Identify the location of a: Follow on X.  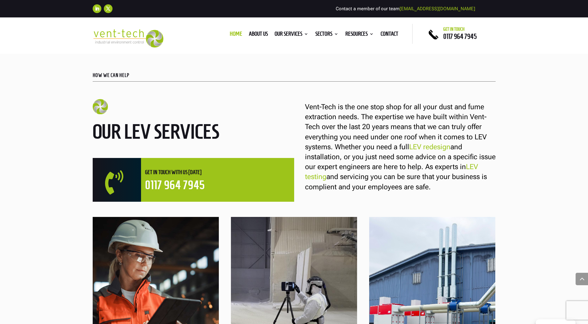
(108, 9).